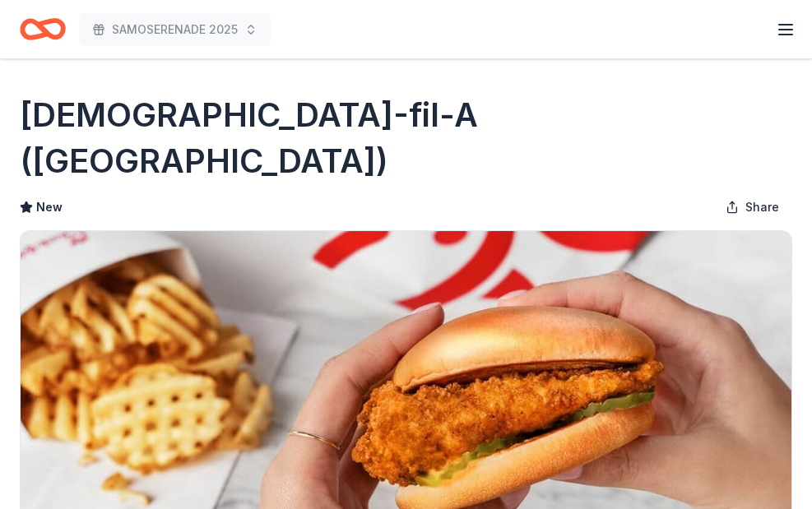 This screenshot has width=812, height=509. I want to click on span: SAMOSERENADE 2025, so click(175, 30).